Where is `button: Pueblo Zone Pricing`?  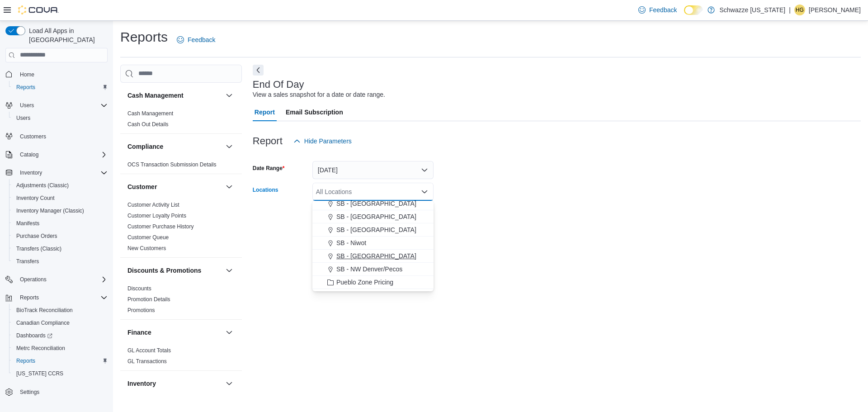
button: Pueblo Zone Pricing is located at coordinates (373, 282).